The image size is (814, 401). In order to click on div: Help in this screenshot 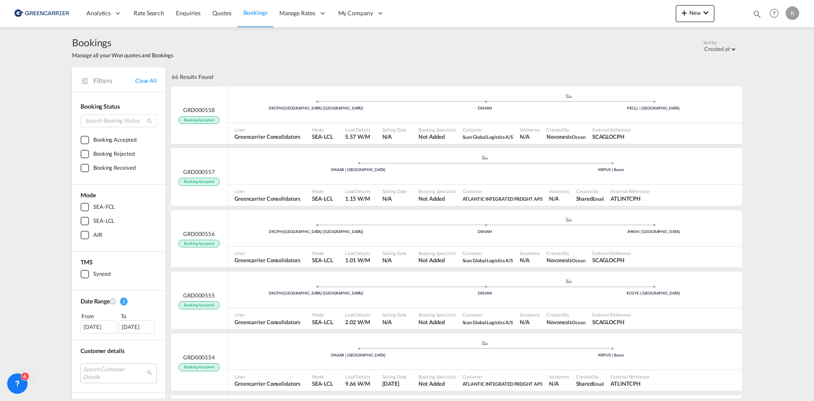, I will do `click(777, 14)`.